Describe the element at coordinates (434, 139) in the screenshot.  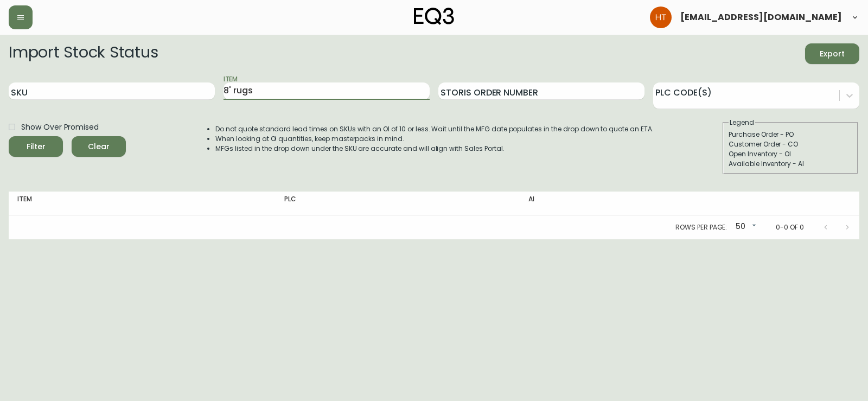
I see `li: When looking at OI quantities, keep masterpacks in mind.` at that location.